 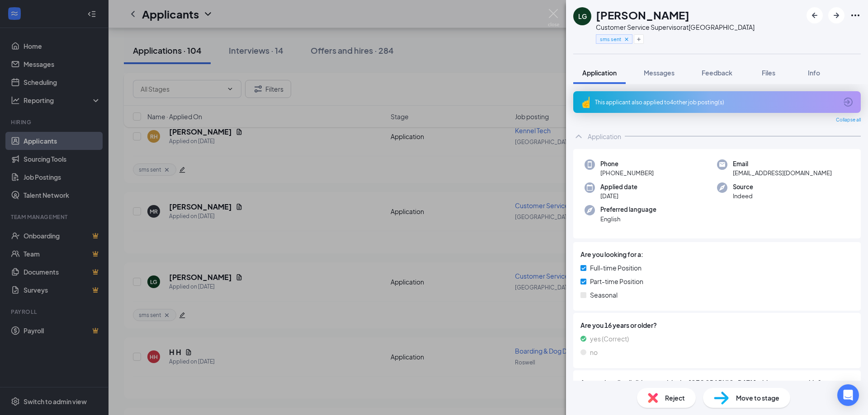 What do you see at coordinates (717, 72) in the screenshot?
I see `span: Feedback` at bounding box center [717, 72].